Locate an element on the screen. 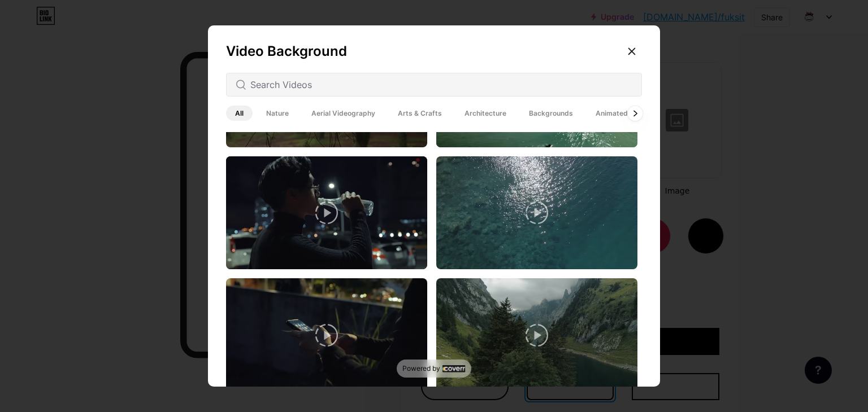  img: thumbnail is located at coordinates (326, 213).